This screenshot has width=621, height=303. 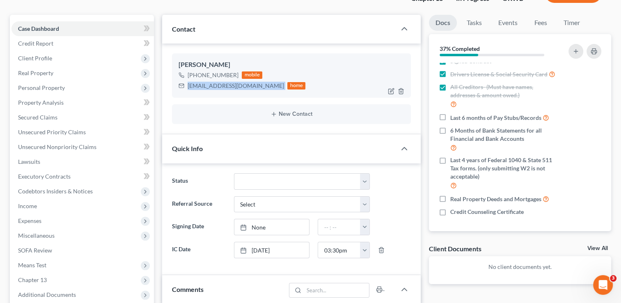 I want to click on span: Case Dashboard, so click(x=39, y=28).